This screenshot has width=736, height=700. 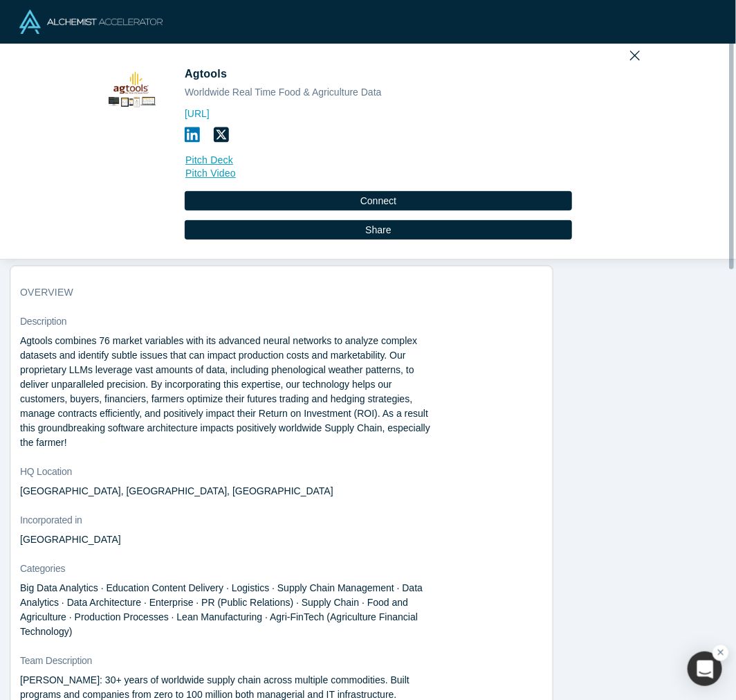 What do you see at coordinates (281, 471) in the screenshot?
I see `dt: HQ Location` at bounding box center [281, 471].